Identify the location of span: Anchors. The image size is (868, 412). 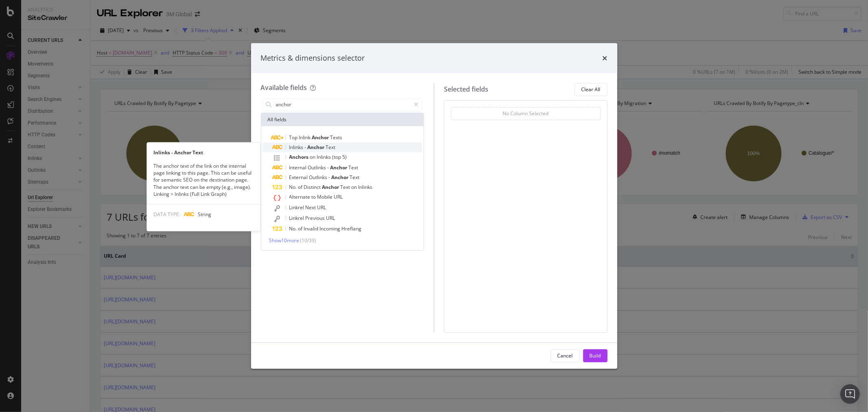
(299, 157).